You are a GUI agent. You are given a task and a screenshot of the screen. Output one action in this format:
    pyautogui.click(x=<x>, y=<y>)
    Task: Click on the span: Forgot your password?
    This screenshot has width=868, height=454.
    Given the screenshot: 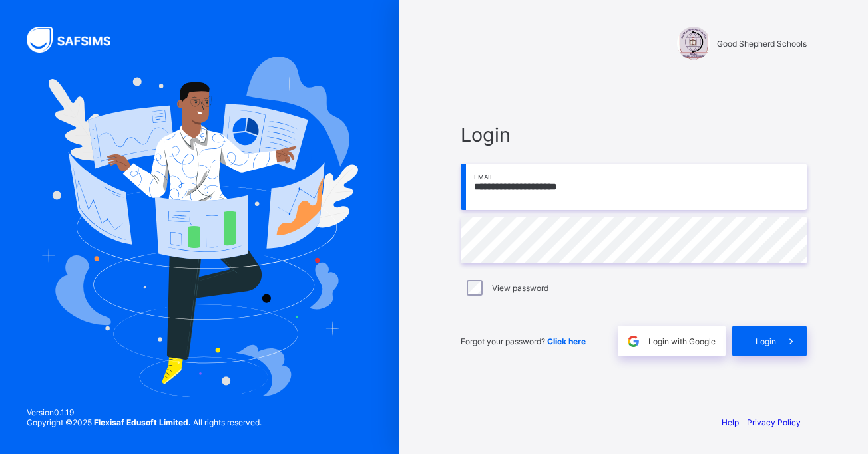 What is the action you would take?
    pyautogui.click(x=523, y=341)
    